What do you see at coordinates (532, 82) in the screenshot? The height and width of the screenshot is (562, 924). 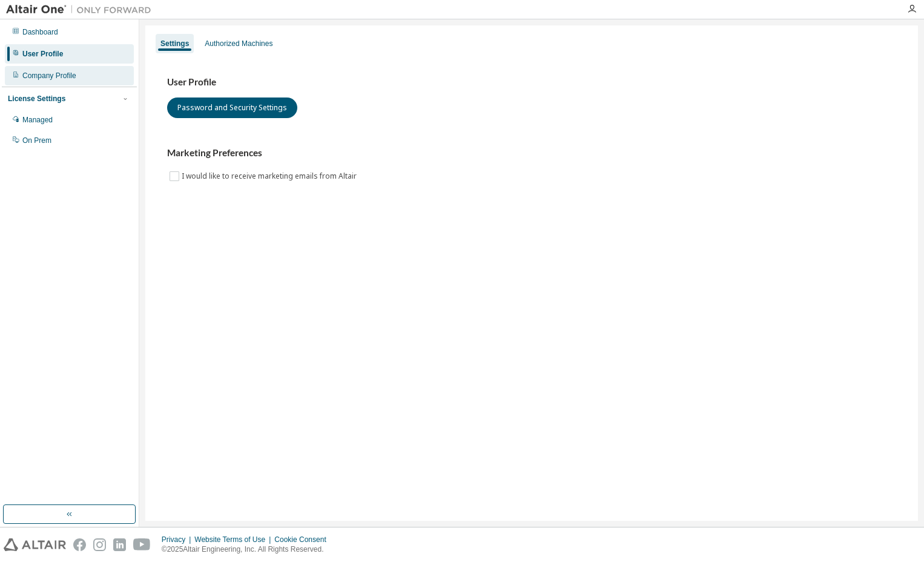 I see `h3: User Profile` at bounding box center [532, 82].